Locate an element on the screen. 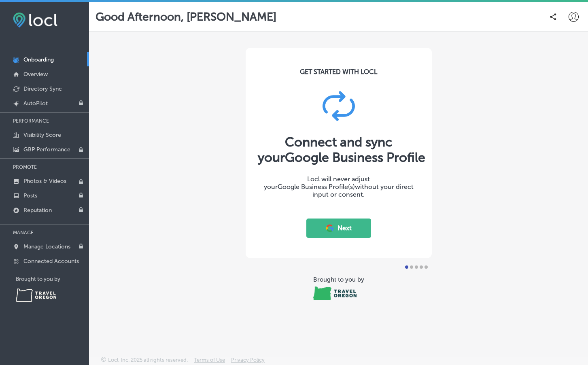 This screenshot has width=588, height=365. p: Locl, Inc. 2025 all rights reserved. is located at coordinates (148, 360).